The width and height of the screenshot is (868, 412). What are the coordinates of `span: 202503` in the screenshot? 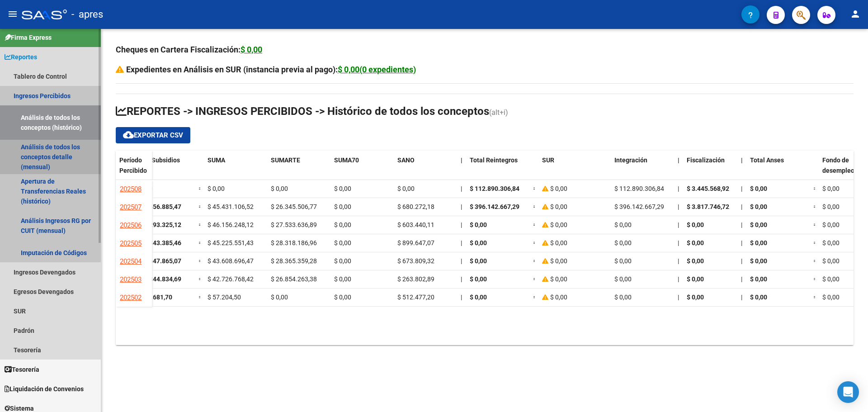 It's located at (131, 279).